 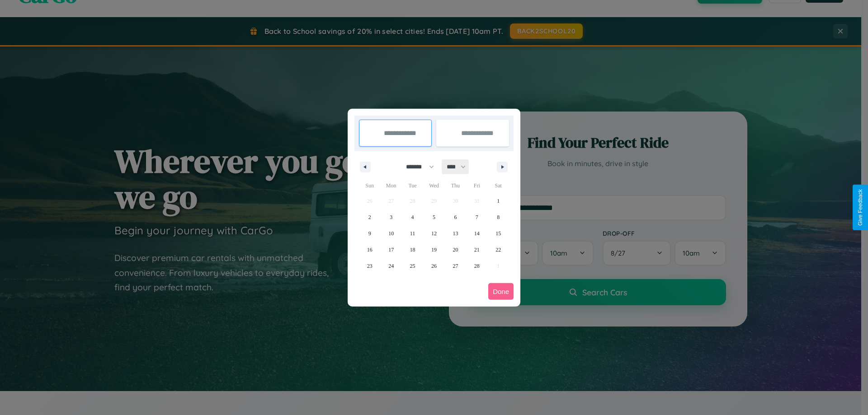 What do you see at coordinates (370, 186) in the screenshot?
I see `span: Sun` at bounding box center [370, 186].